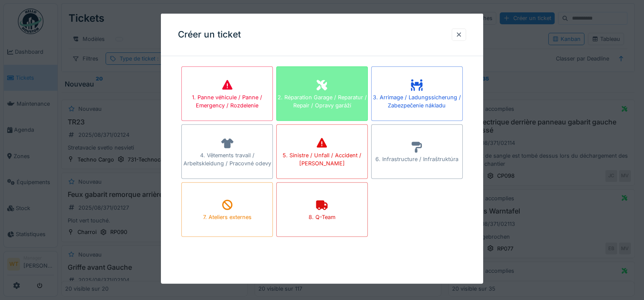  What do you see at coordinates (322, 217) in the screenshot?
I see `div: 8. Q-Team` at bounding box center [322, 217].